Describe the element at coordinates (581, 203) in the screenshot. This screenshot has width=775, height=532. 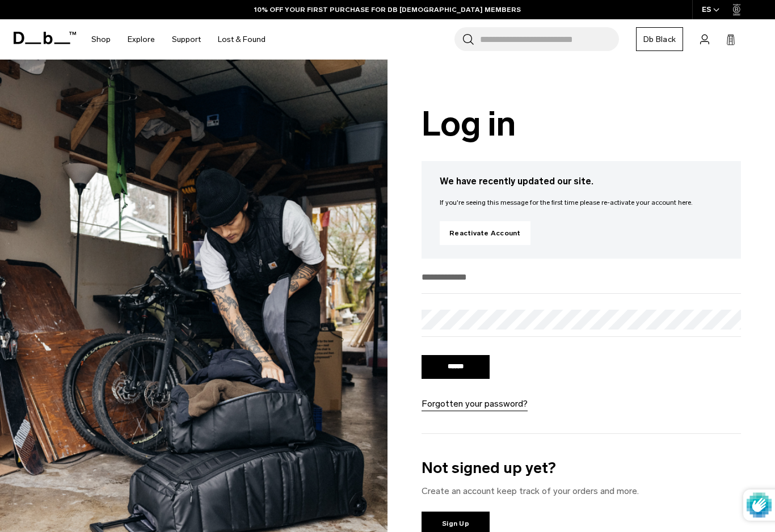
I see `p: If you're seeing this message for the first time please re-activate your account here.` at that location.